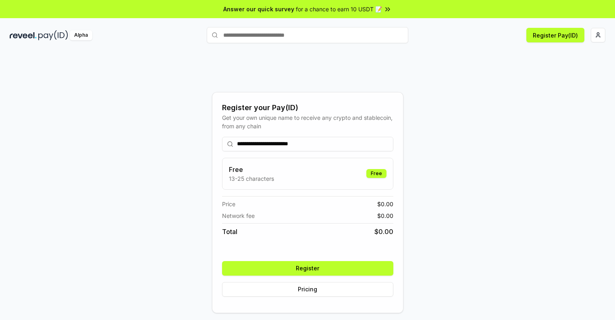  I want to click on h3: Free, so click(252, 169).